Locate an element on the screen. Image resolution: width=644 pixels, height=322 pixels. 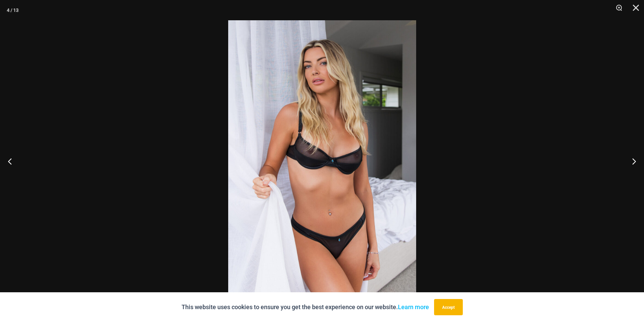
button: Next is located at coordinates (631, 161).